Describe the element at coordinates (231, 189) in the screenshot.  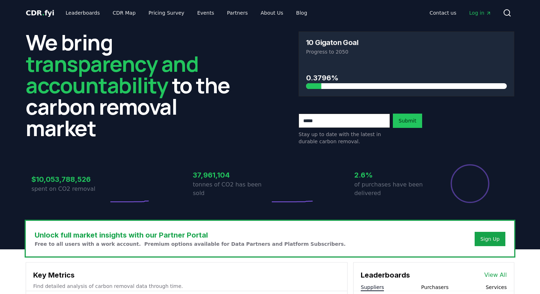
I see `p: tonnes of CO2 has been sold` at that location.